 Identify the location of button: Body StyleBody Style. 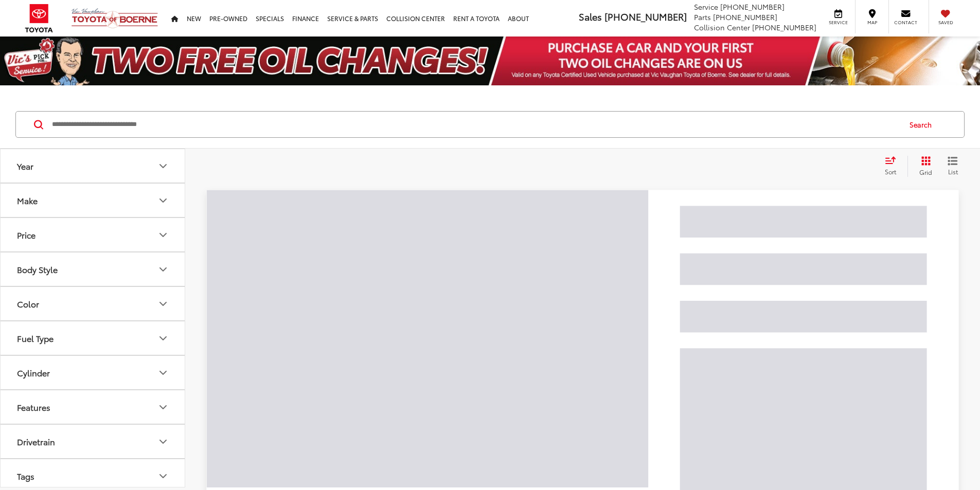
(93, 269).